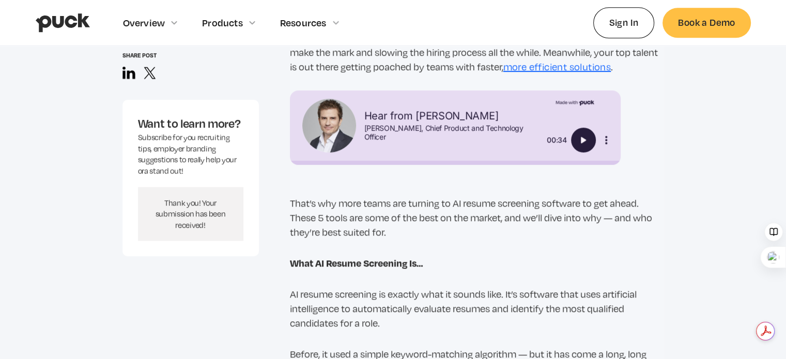 Image resolution: width=786 pixels, height=359 pixels. I want to click on img: Grady Leno headshot, so click(329, 126).